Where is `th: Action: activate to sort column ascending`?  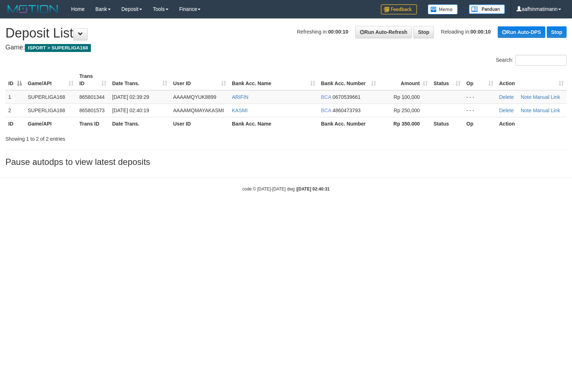 th: Action: activate to sort column ascending is located at coordinates (531, 80).